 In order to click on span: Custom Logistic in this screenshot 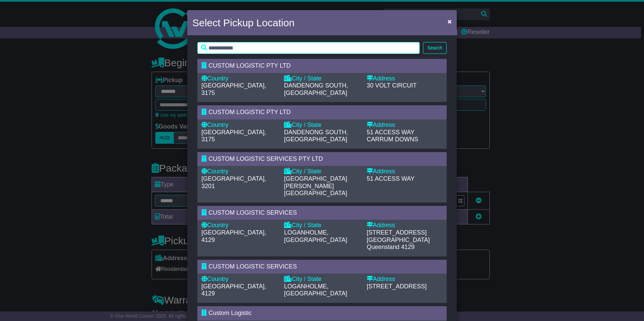, I will do `click(230, 313)`.